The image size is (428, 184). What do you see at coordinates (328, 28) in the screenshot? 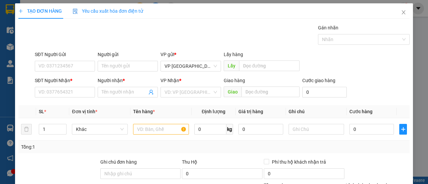
I see `label: Gán nhãn` at bounding box center [328, 28].